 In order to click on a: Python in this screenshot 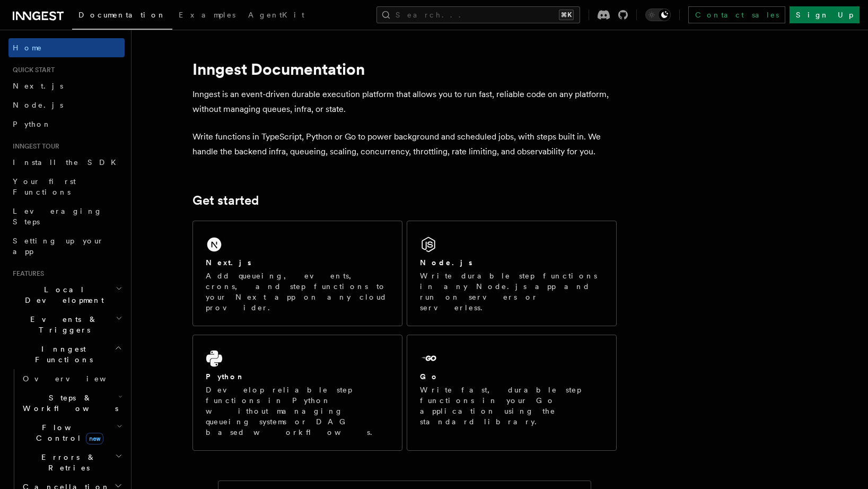, I will do `click(66, 124)`.